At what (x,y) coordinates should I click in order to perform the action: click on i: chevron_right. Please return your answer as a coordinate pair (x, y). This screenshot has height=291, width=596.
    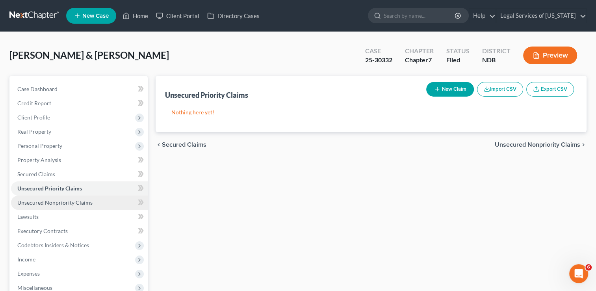
    Looking at the image, I should click on (583, 145).